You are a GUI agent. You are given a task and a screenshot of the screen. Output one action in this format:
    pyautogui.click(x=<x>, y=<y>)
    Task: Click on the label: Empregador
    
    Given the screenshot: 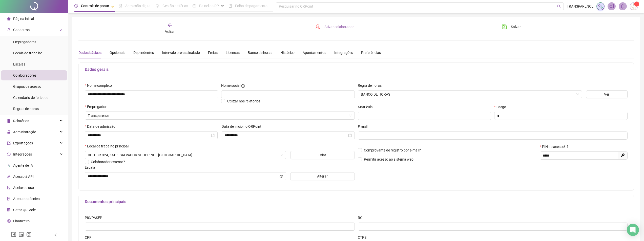 What is the action you would take?
    pyautogui.click(x=97, y=107)
    